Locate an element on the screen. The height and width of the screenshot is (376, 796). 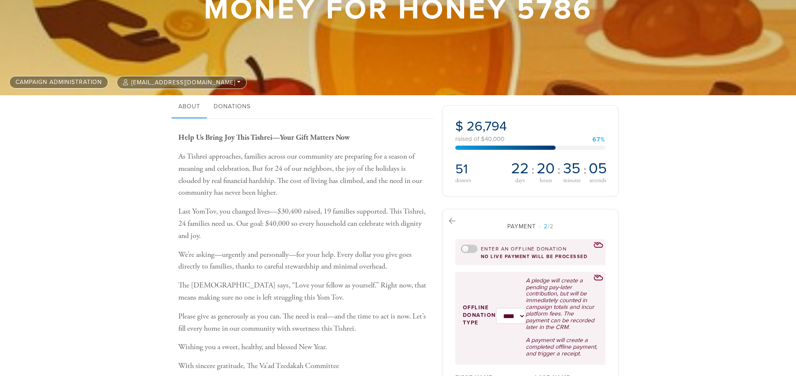
a: Campaign Administration is located at coordinates (59, 82).